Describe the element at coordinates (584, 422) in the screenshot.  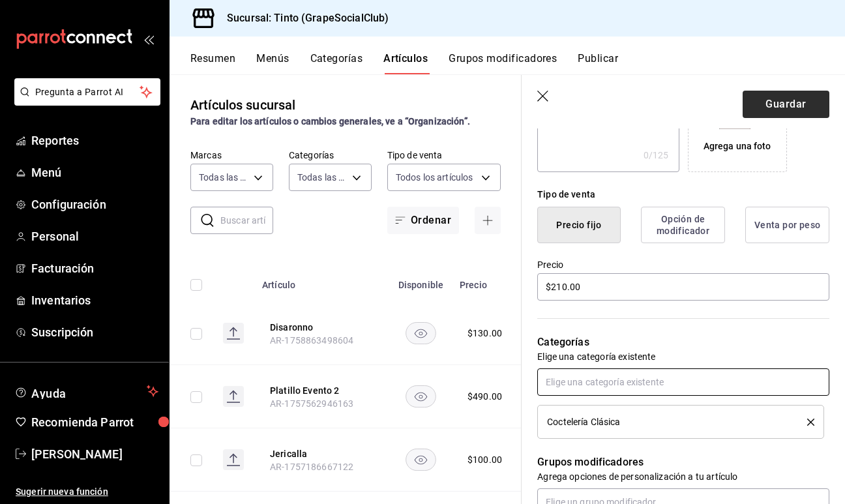
I see `span: Coctelería Clásica` at that location.